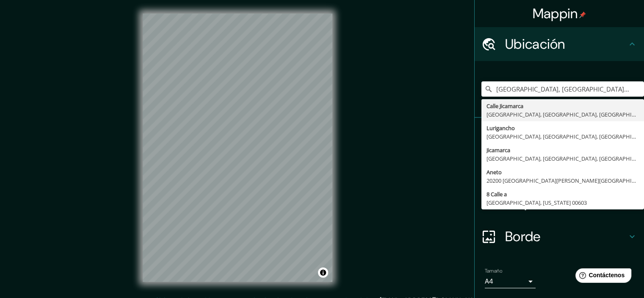 The height and width of the screenshot is (298, 644). What do you see at coordinates (535, 44) in the screenshot?
I see `font: Ubicación` at bounding box center [535, 44].